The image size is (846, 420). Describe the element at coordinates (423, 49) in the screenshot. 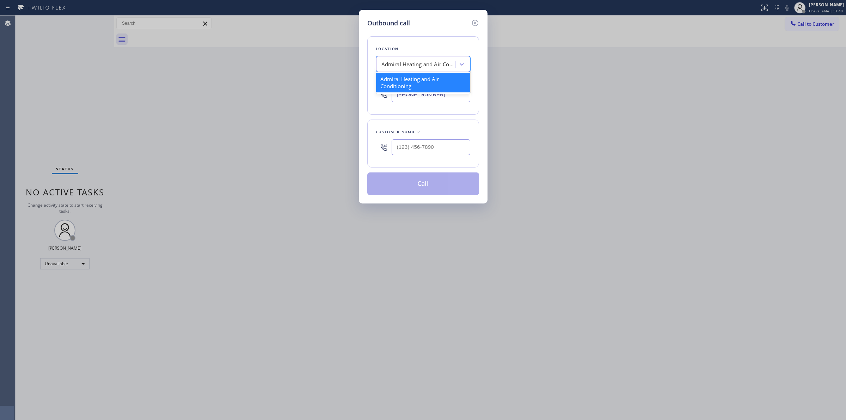

I see `div: Location` at that location.